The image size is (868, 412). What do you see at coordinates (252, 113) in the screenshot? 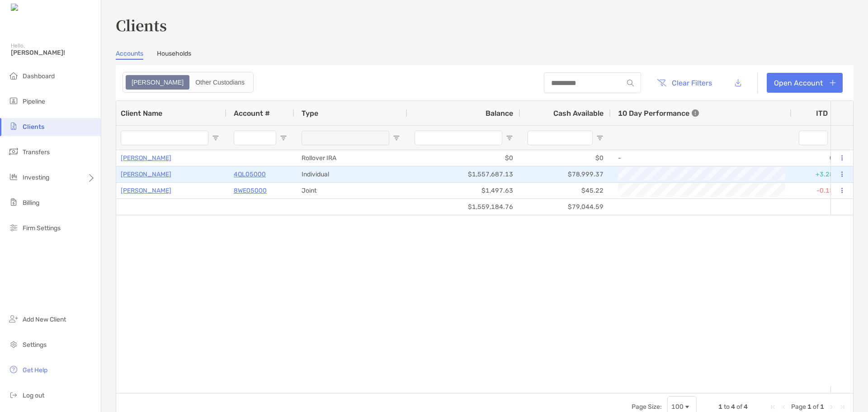
I see `span: Account #` at bounding box center [252, 113].